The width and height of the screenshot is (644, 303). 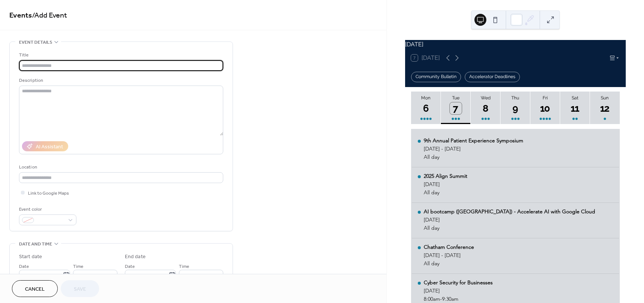 I want to click on a: Events, so click(x=20, y=15).